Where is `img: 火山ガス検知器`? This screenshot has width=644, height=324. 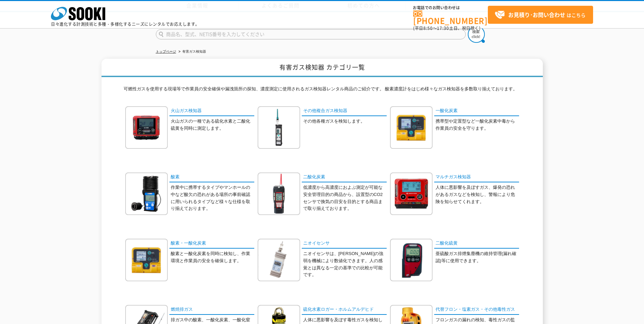 img: 火山ガス検知器 is located at coordinates (146, 128).